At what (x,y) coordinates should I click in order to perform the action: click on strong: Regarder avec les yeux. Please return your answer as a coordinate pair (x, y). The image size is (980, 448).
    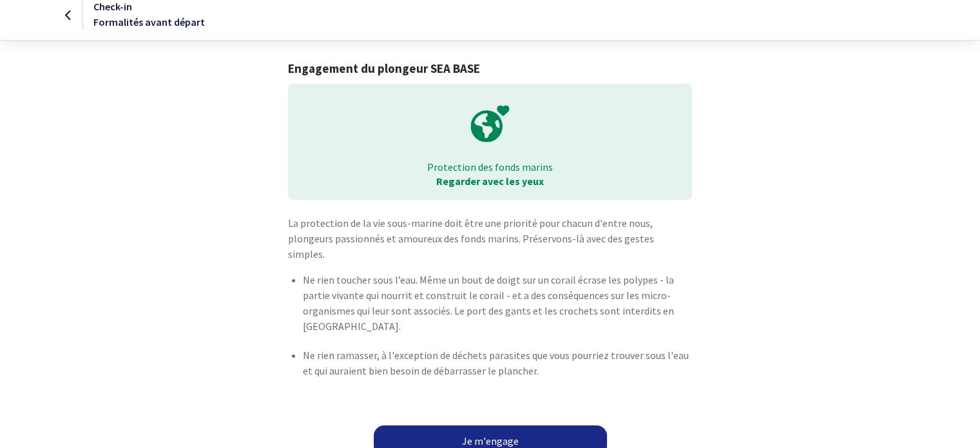
    Looking at the image, I should click on (490, 181).